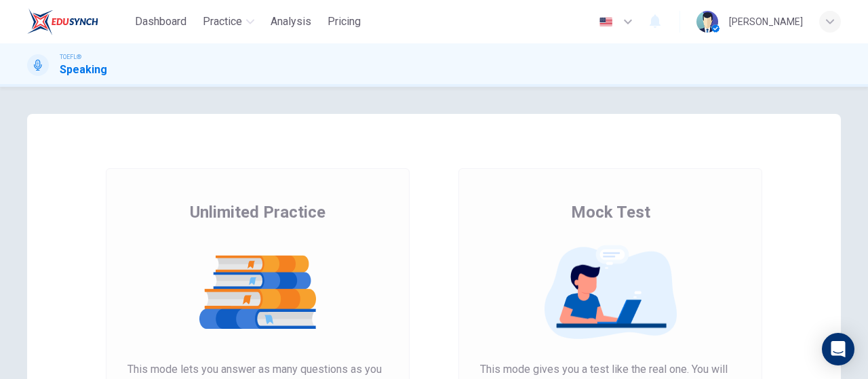 The image size is (868, 379). Describe the element at coordinates (610, 212) in the screenshot. I see `span: Mock Test` at that location.